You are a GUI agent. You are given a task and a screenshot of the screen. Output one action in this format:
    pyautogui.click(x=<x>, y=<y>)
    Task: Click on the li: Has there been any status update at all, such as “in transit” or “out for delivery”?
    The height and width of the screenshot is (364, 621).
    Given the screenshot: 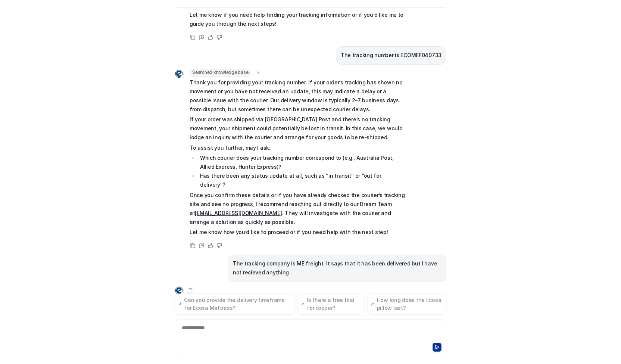 What is the action you would take?
    pyautogui.click(x=302, y=180)
    